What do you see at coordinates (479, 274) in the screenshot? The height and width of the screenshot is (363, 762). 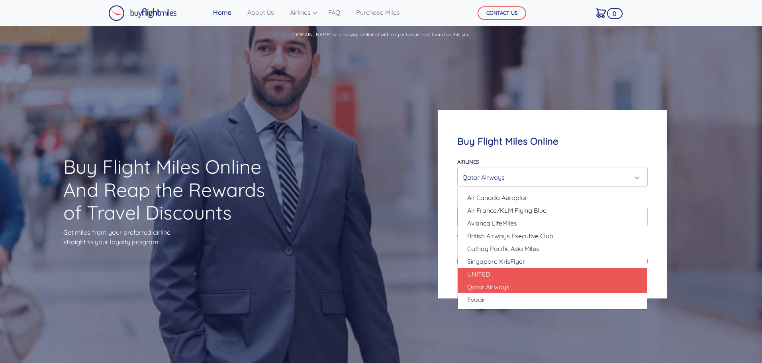 I see `span: UNITED` at bounding box center [479, 274].